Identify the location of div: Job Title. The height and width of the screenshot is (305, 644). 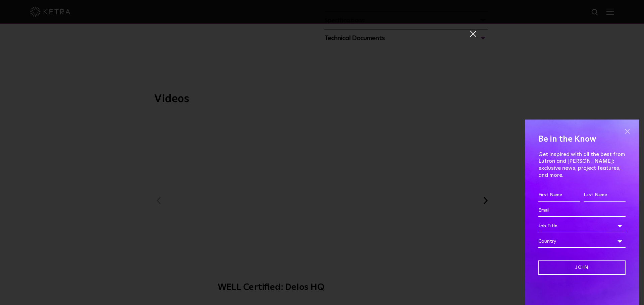
(582, 227).